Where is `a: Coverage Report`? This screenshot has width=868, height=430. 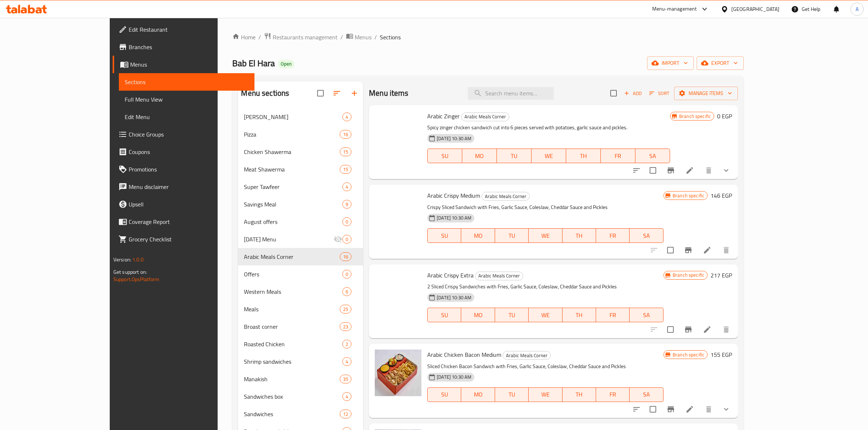
a: Coverage Report is located at coordinates (184, 222).